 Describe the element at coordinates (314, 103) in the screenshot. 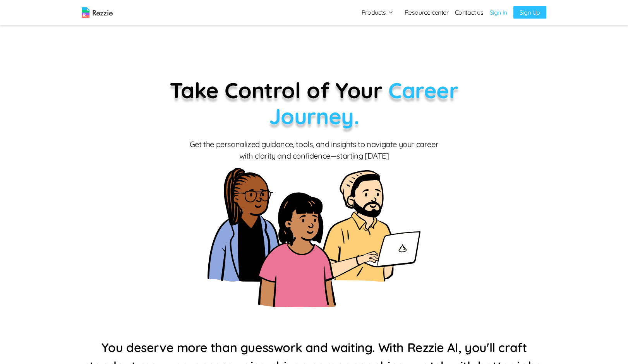

I see `p: Take Control of Your` at that location.